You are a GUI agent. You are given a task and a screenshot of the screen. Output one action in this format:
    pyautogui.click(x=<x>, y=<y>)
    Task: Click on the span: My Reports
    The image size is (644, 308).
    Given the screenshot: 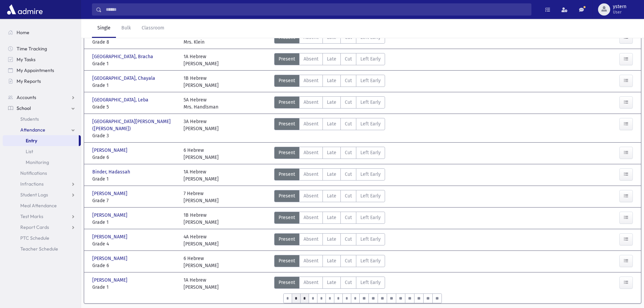 What is the action you would take?
    pyautogui.click(x=29, y=81)
    